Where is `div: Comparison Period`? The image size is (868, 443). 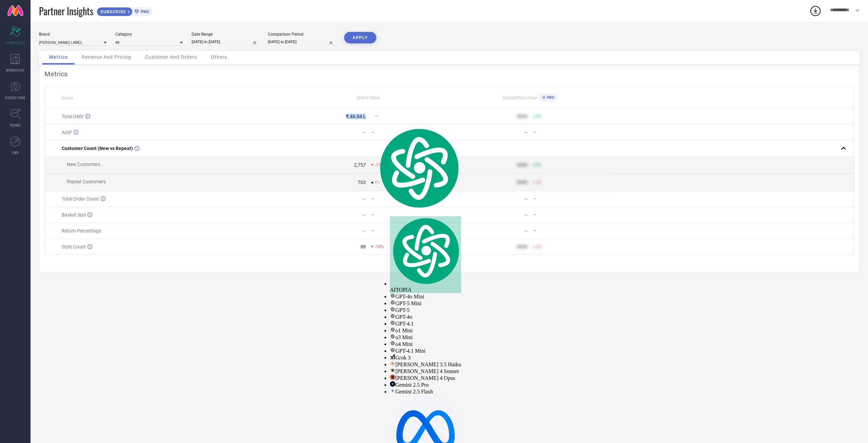 div: Comparison Period is located at coordinates (302, 34).